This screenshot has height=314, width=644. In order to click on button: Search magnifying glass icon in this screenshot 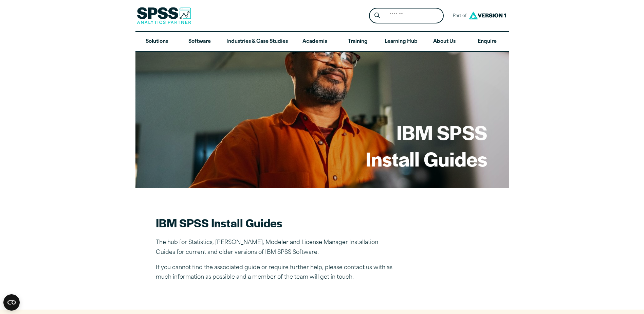, I will do `click(377, 16)`.